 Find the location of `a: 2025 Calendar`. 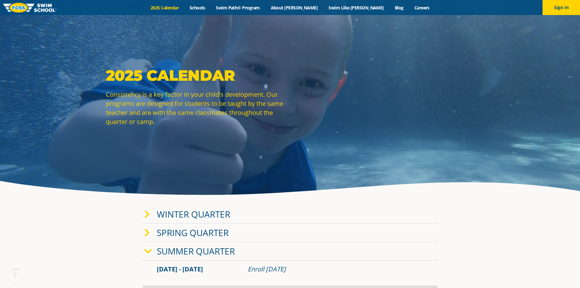

a: 2025 Calendar is located at coordinates (165, 8).